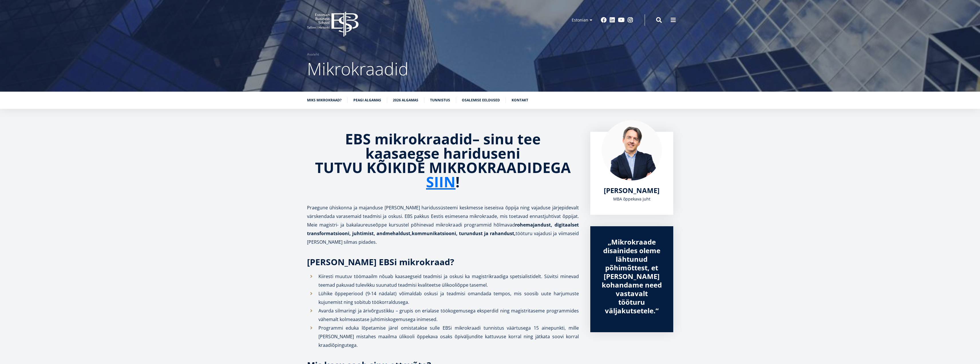 This screenshot has height=364, width=980. Describe the element at coordinates (441, 182) in the screenshot. I see `a: SIIN` at that location.